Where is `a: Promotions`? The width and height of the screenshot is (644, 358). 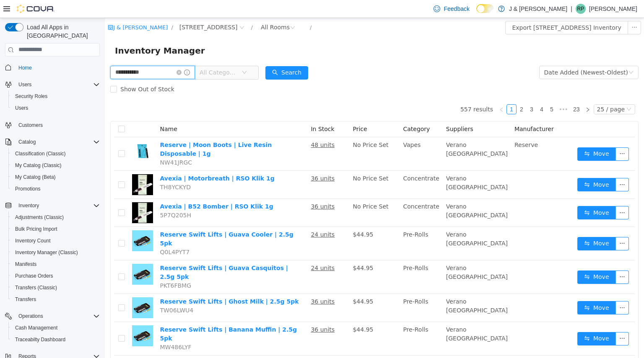 a: Promotions is located at coordinates (28, 189).